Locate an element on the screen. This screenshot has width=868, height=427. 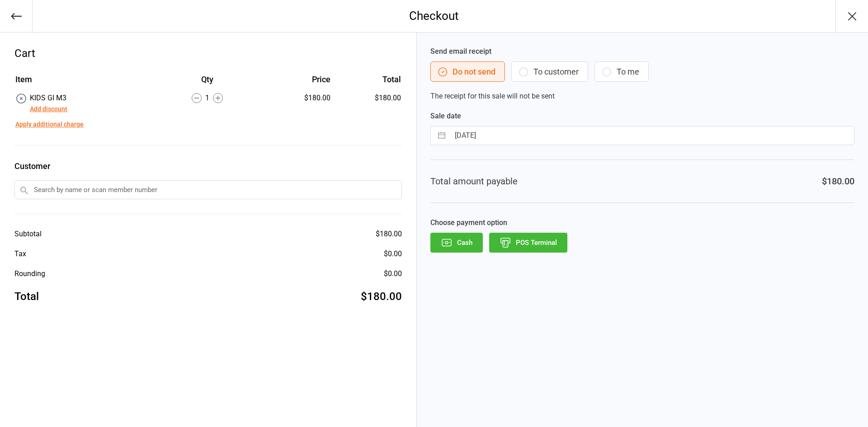
button: Cash is located at coordinates (457, 242).